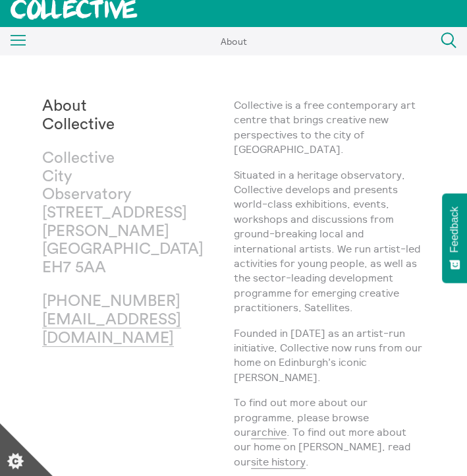  Describe the element at coordinates (79, 116) in the screenshot. I see `strong: About Collective` at that location.